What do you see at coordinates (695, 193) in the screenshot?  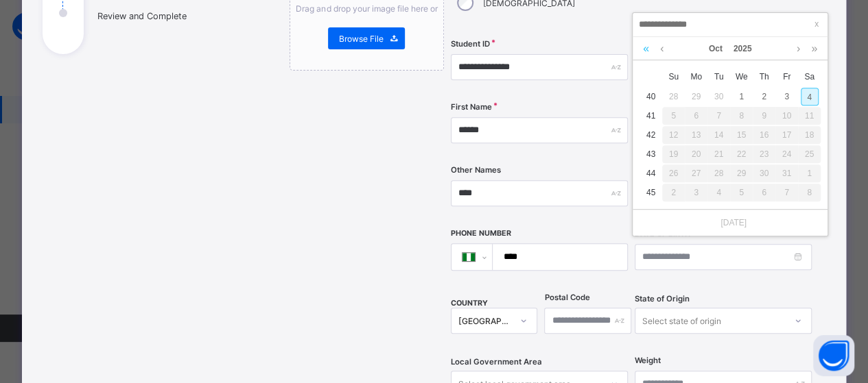 I see `td: November 3, 2025` at bounding box center [695, 193].